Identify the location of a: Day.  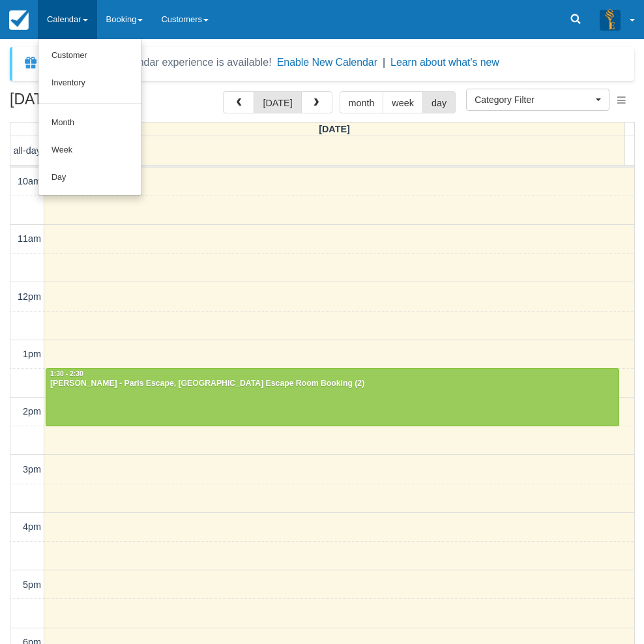
(90, 178).